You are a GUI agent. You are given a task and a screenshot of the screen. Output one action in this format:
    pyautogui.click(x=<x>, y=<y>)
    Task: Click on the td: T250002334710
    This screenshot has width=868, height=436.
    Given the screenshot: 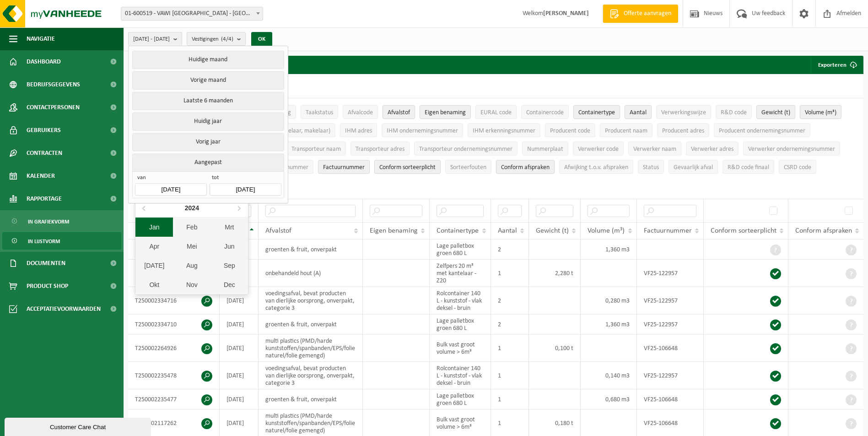 What is the action you would take?
    pyautogui.click(x=174, y=325)
    